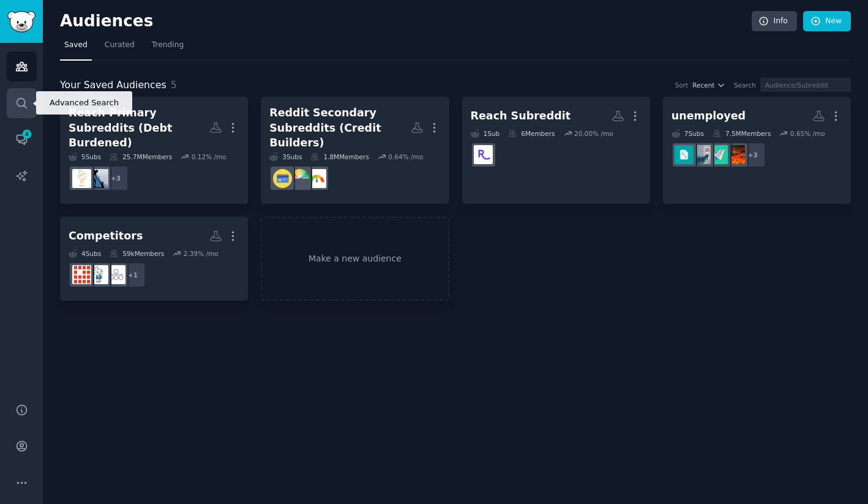  What do you see at coordinates (806, 85) in the screenshot?
I see `input: Audience/Subreddit` at bounding box center [806, 85].